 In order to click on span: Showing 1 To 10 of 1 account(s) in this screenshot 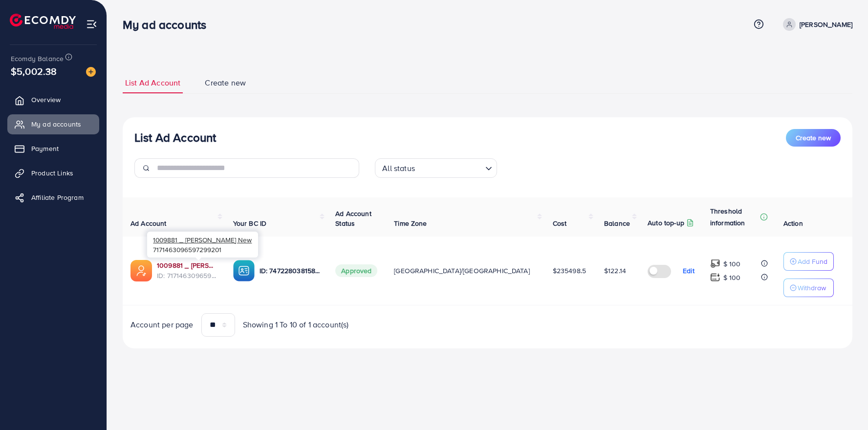, I will do `click(296, 324)`.